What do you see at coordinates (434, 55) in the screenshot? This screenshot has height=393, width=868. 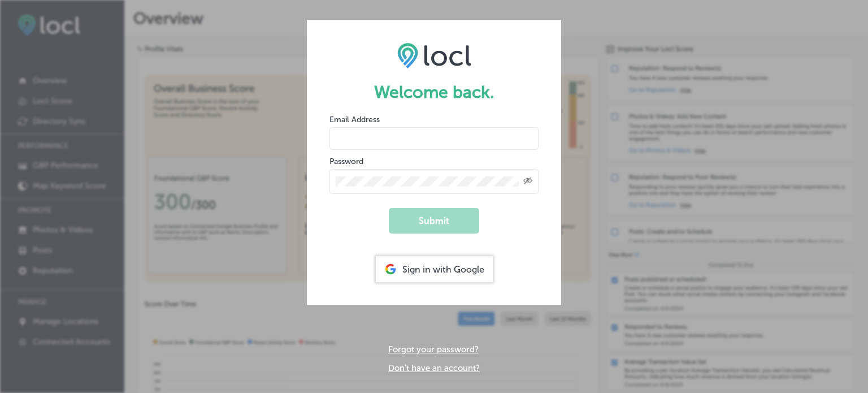 I see `img: LOCL logo` at bounding box center [434, 55].